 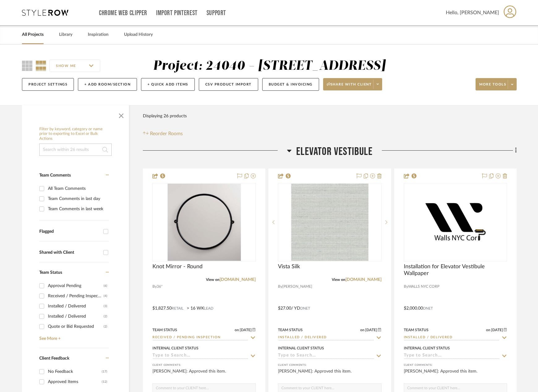 What do you see at coordinates (75, 150) in the screenshot?
I see `input: Search within 26 results` at bounding box center [75, 150].